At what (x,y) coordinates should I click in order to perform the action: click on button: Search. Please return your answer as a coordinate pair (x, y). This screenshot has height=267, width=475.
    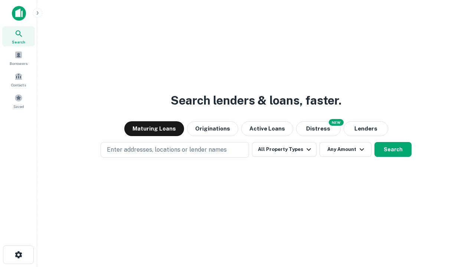
    Looking at the image, I should click on (393, 150).